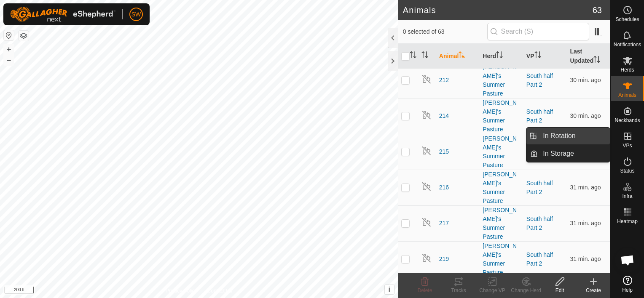 This screenshot has height=298, width=644. Describe the element at coordinates (627, 95) in the screenshot. I see `span: Animals` at that location.